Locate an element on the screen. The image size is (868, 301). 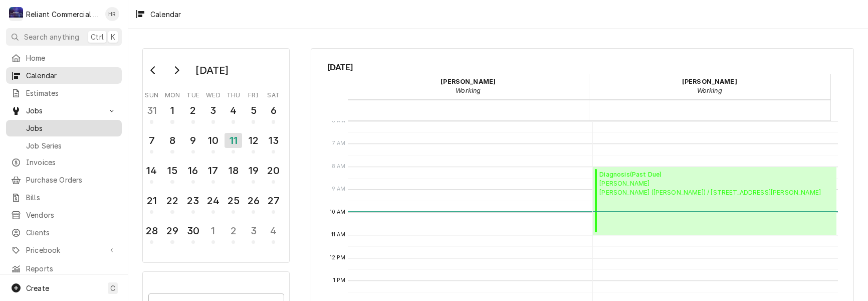
div: 10 is located at coordinates (213, 140).